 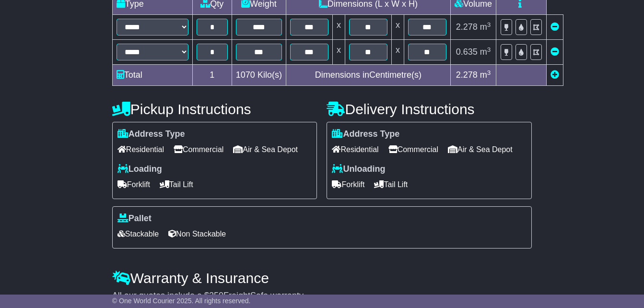 I want to click on a: Add new item, so click(x=555, y=75).